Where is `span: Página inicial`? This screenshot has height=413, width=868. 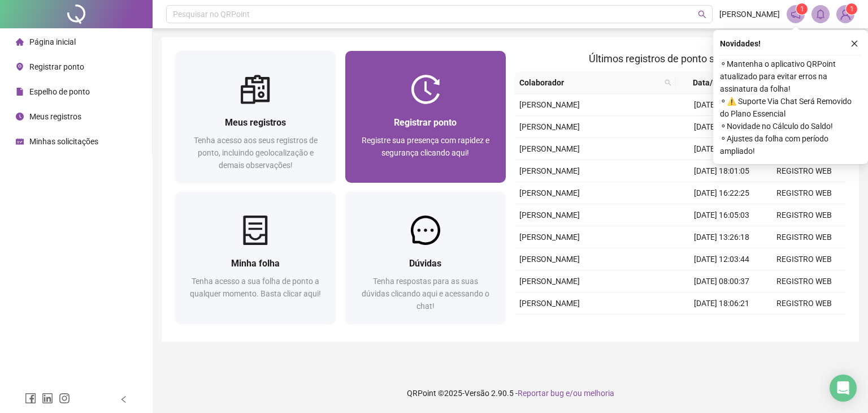
span: Página inicial is located at coordinates (52, 42).